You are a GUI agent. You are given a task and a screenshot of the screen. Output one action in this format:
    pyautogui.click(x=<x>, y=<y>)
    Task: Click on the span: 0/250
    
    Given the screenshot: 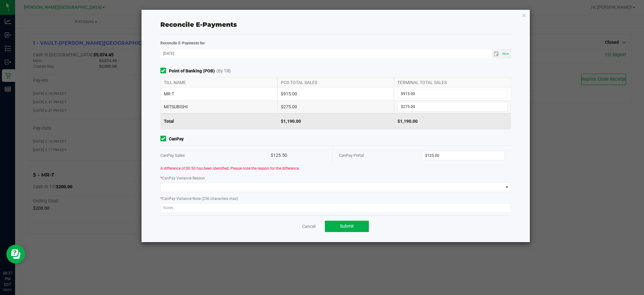 What is the action you would take?
    pyautogui.click(x=506, y=217)
    